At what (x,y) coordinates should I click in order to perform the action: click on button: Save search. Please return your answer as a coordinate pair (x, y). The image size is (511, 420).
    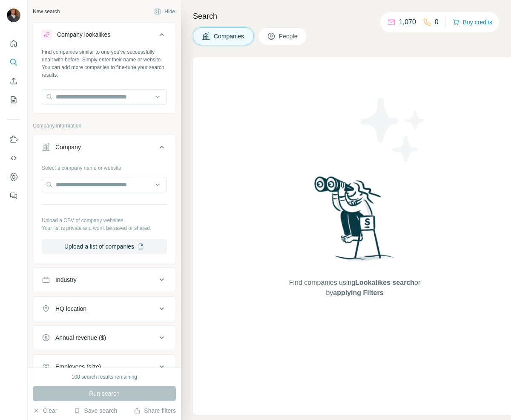
    Looking at the image, I should click on (96, 411).